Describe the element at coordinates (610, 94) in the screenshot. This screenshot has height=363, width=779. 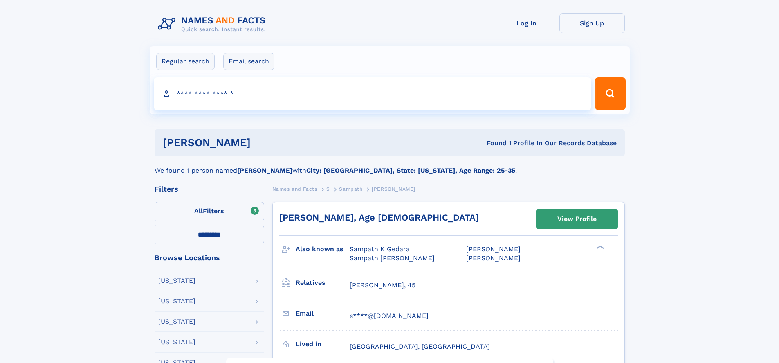
I see `button: Search Button` at that location.